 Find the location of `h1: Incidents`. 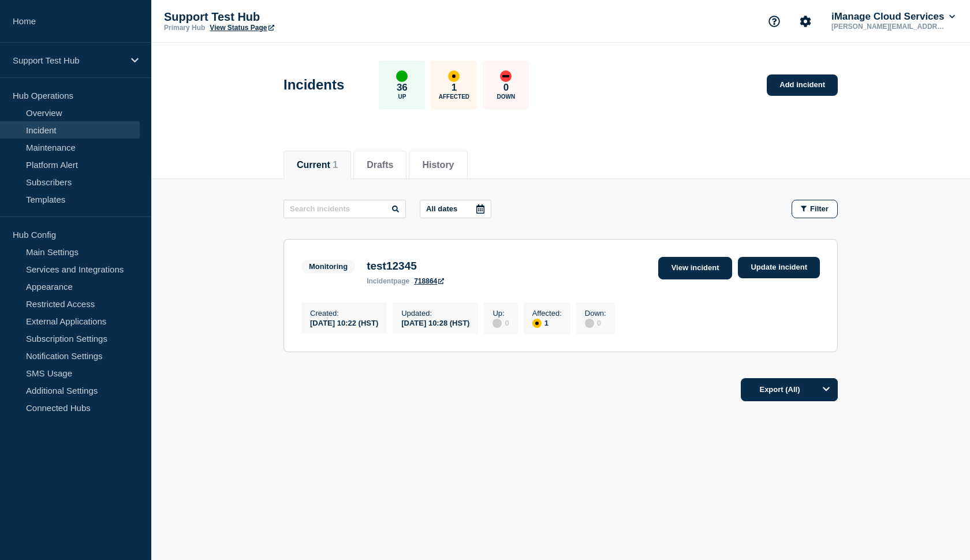

h1: Incidents is located at coordinates (314, 85).